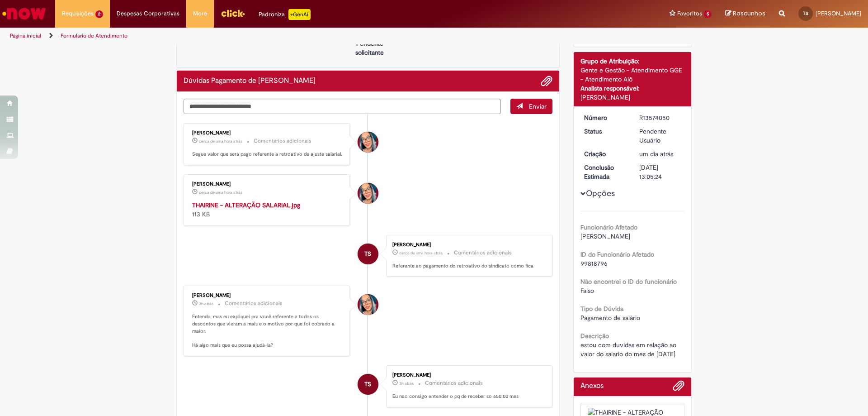 This screenshot has width=868, height=416. What do you see at coordinates (233, 13) in the screenshot?
I see `img: click_logo_yellow_360x200.png` at bounding box center [233, 13].